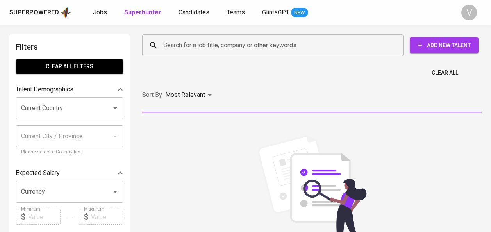 Image resolution: width=491 pixels, height=232 pixels. Describe the element at coordinates (101, 12) in the screenshot. I see `a: Jobs` at that location.